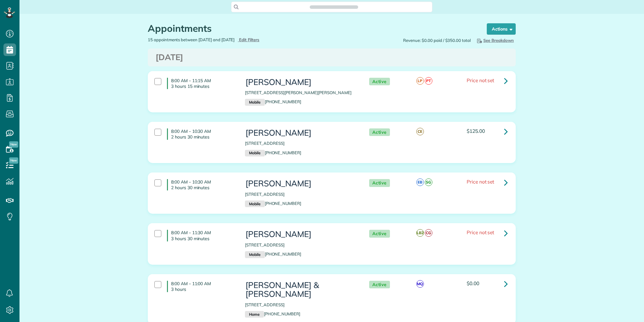 This screenshot has height=322, width=644. I want to click on span: SG, so click(429, 182).